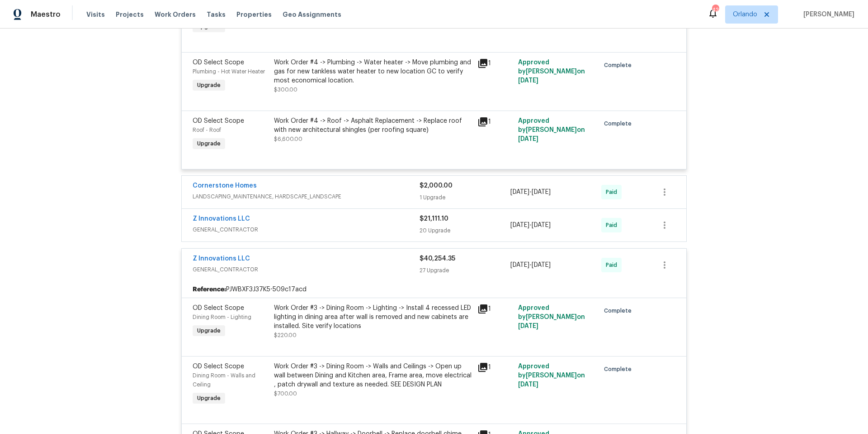 Image resolution: width=868 pixels, height=434 pixels. What do you see at coordinates (207, 130) in the screenshot?
I see `span: Roof - Roof` at bounding box center [207, 130].